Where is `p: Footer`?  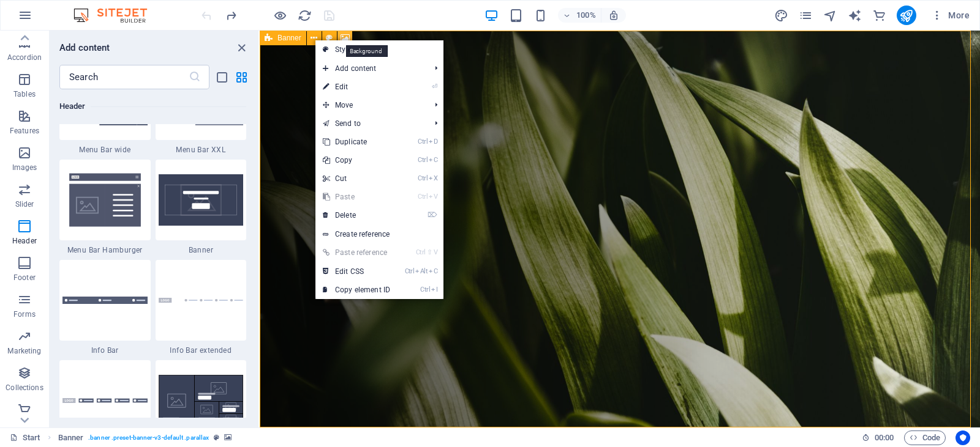
p: Footer is located at coordinates (24, 277).